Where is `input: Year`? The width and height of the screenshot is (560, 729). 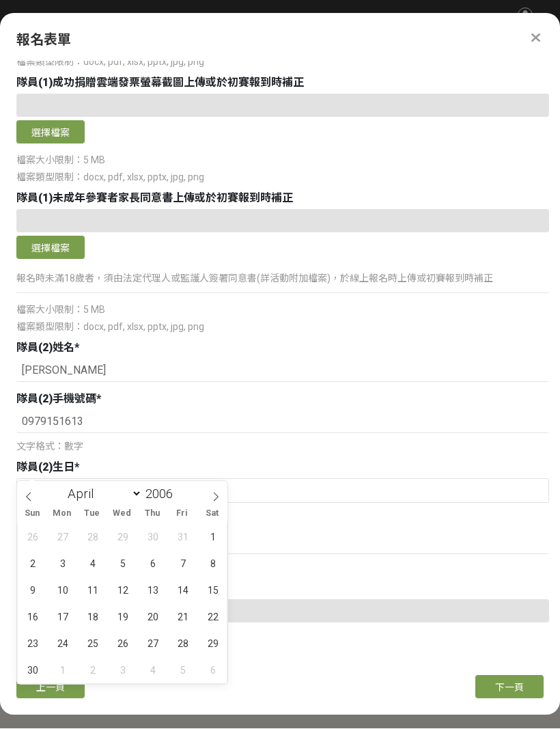
input: Year is located at coordinates (163, 494).